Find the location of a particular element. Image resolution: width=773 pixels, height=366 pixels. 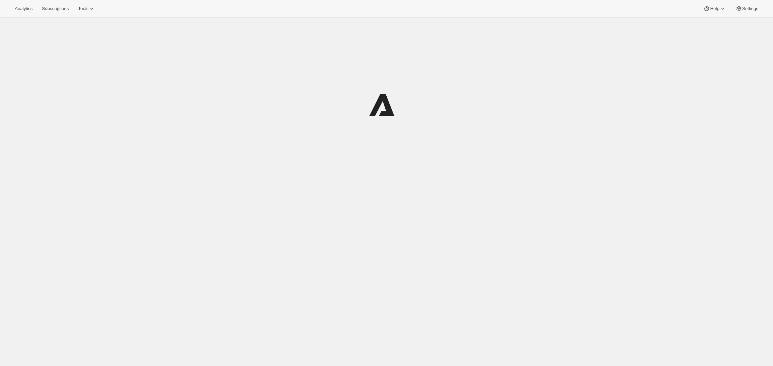

span: Help is located at coordinates (715, 9).